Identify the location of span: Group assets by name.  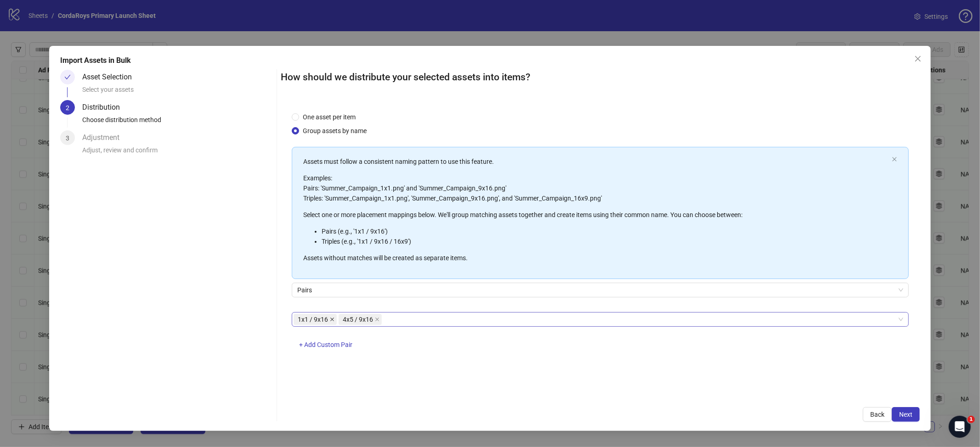
(334, 131).